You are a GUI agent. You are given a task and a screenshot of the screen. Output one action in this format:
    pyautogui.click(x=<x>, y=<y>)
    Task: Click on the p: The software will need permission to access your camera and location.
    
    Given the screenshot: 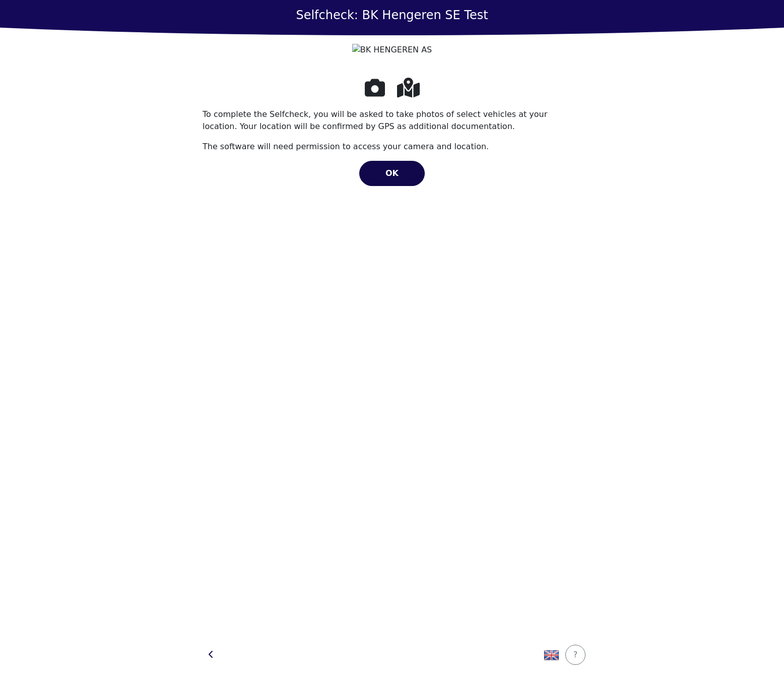 What is the action you would take?
    pyautogui.click(x=392, y=147)
    